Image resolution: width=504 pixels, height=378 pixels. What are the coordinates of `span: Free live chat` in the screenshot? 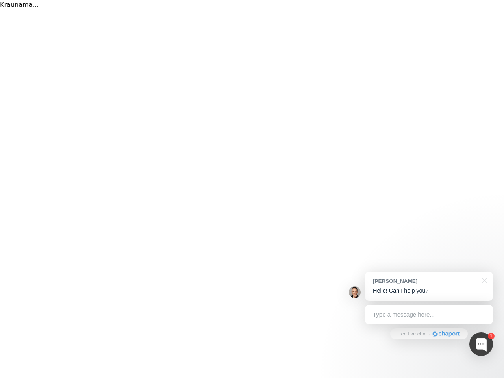 It's located at (411, 334).